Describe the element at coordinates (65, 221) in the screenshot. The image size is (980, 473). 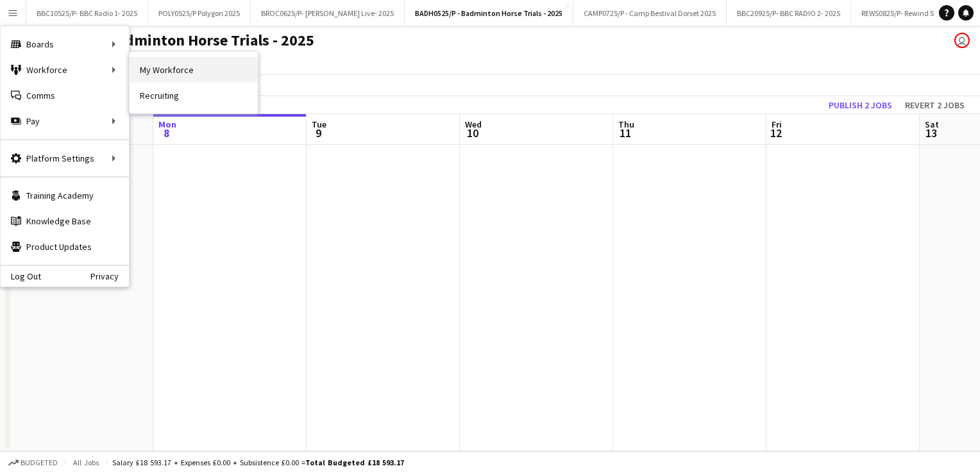
I see `a: Knowledge Base` at that location.